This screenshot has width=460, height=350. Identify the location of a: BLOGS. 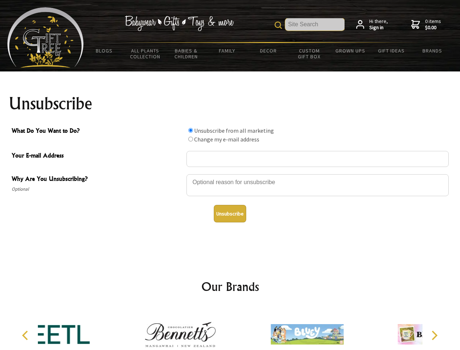
(104, 51).